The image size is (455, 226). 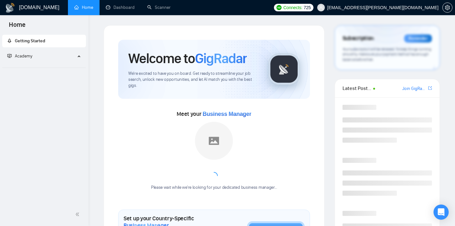 What do you see at coordinates (227, 114) in the screenshot?
I see `span: Business Manager` at bounding box center [227, 114].